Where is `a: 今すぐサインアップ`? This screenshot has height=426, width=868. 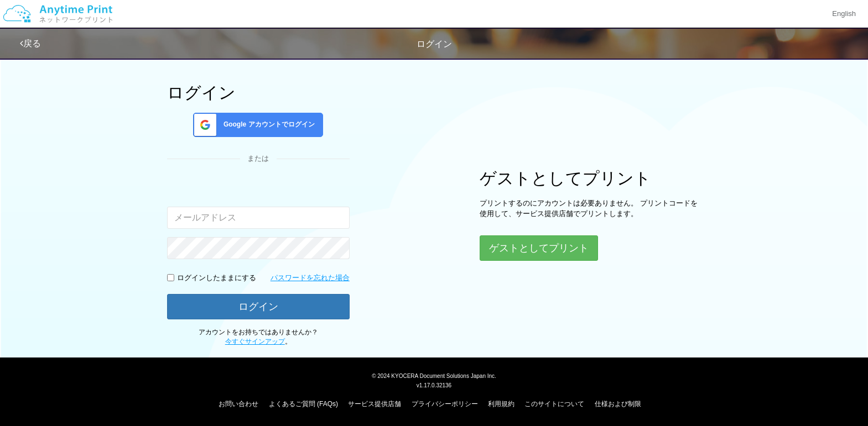
a: 今すぐサインアップ is located at coordinates (255, 342).